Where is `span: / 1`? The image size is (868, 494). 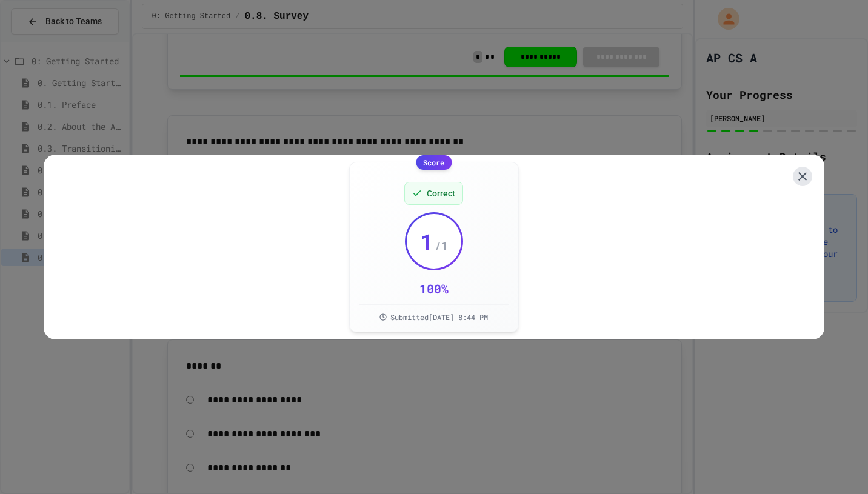 span: / 1 is located at coordinates (441, 246).